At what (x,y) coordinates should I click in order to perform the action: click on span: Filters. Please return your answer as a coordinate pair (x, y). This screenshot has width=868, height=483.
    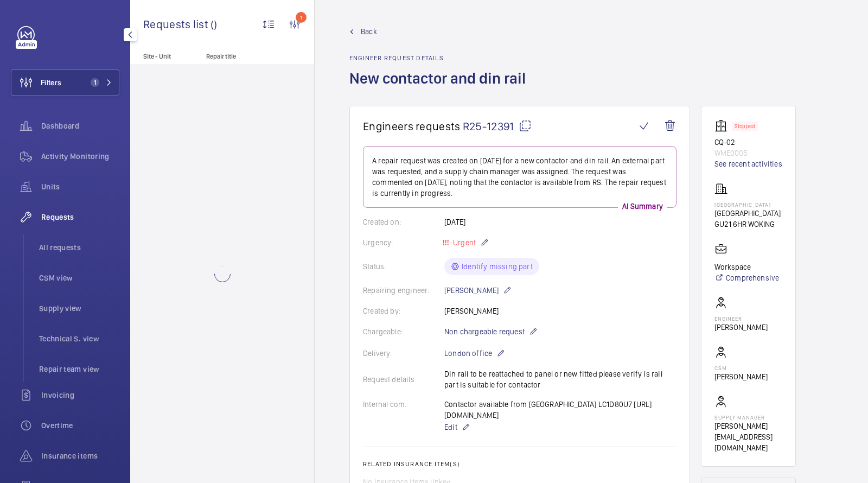
    Looking at the image, I should click on (51, 82).